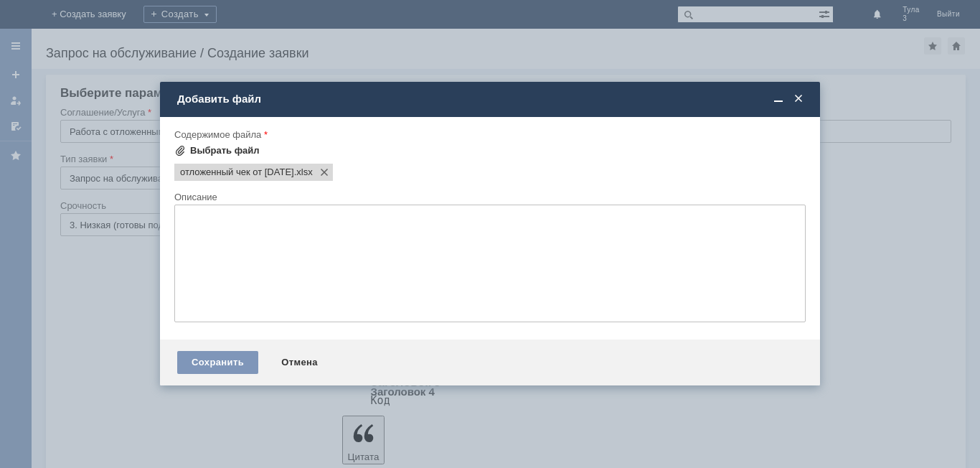  What do you see at coordinates (489, 196) in the screenshot?
I see `div: Описание` at bounding box center [489, 196].